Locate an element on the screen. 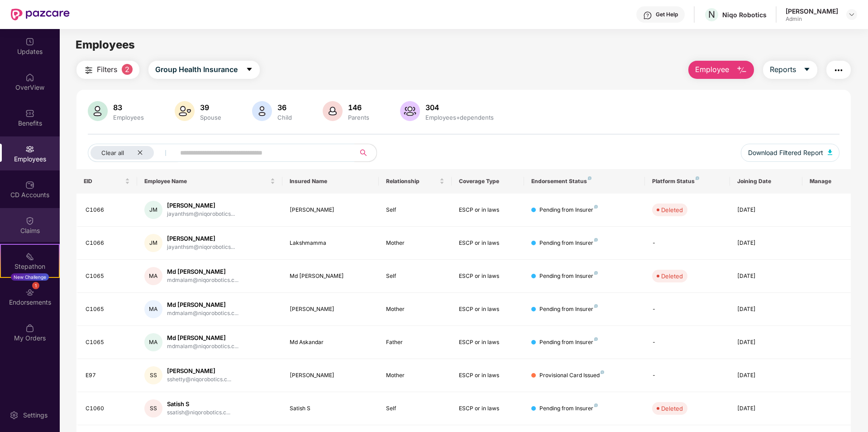 The height and width of the screenshot is (432, 868). span: Reports is located at coordinates (783, 69).